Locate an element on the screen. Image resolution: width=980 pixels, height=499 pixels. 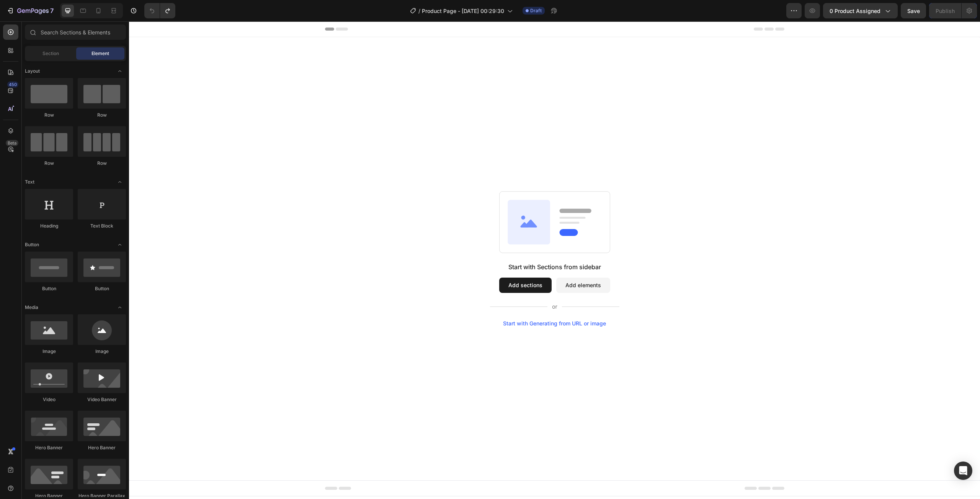
span: 0 product assigned is located at coordinates (855, 11).